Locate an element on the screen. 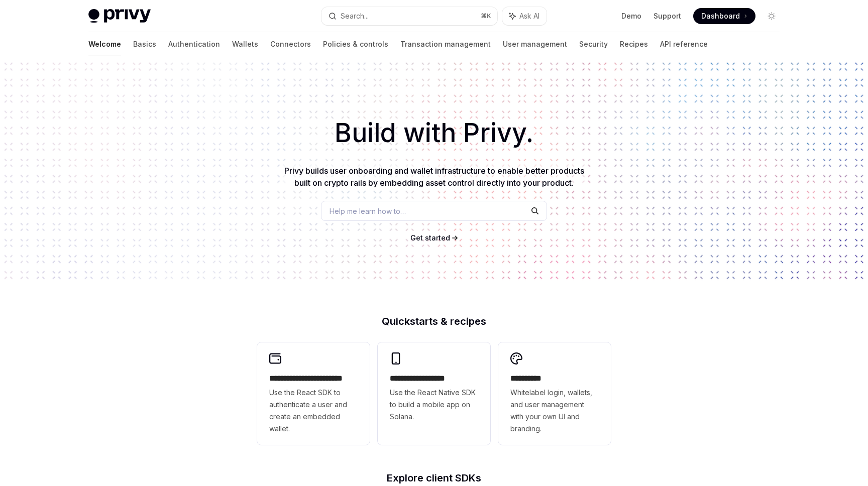  a: Security is located at coordinates (593, 44).